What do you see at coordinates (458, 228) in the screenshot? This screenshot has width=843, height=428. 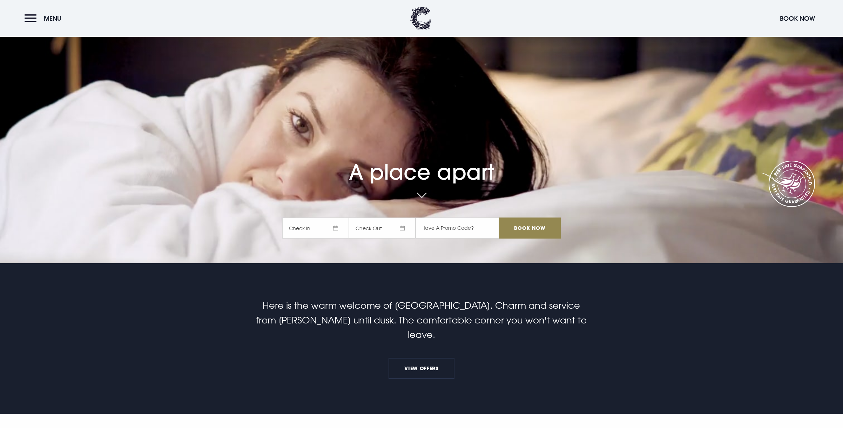 I see `input: Have A Promo Code?` at bounding box center [458, 228].